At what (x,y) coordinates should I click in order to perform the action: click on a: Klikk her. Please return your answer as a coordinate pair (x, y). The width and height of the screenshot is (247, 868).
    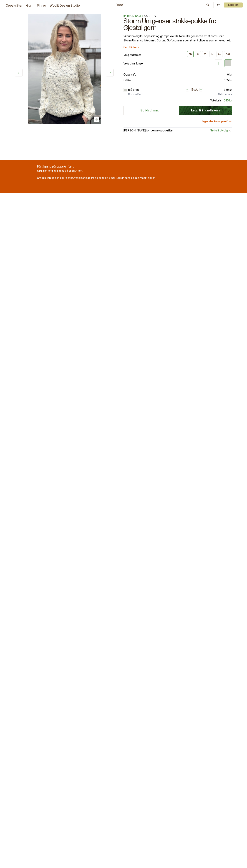
    Looking at the image, I should click on (42, 171).